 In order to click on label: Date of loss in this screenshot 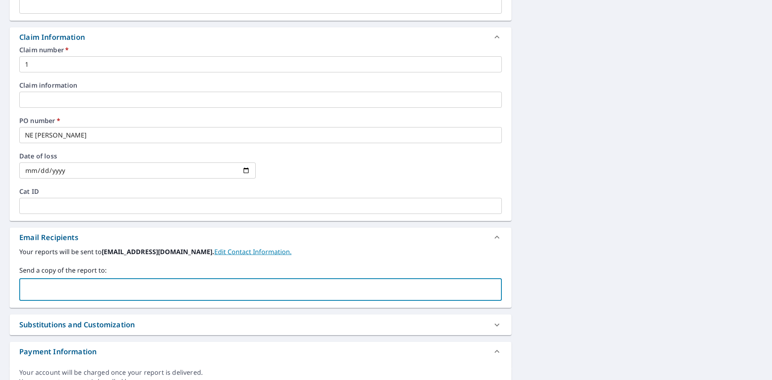, I will do `click(138, 156)`.